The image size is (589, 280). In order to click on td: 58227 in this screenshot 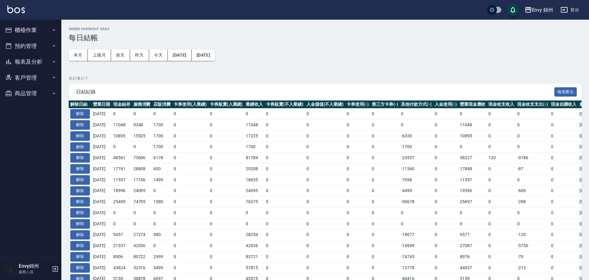, I will do `click(473, 158)`.